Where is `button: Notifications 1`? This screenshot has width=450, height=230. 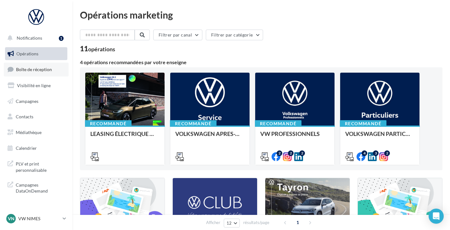
button: Notifications 1 is located at coordinates (35, 38).